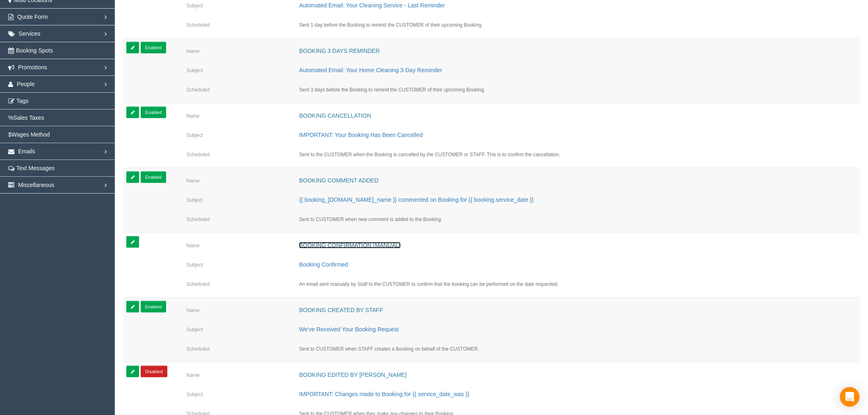 The height and width of the screenshot is (415, 868). What do you see at coordinates (154, 371) in the screenshot?
I see `a: Disabled` at bounding box center [154, 371].